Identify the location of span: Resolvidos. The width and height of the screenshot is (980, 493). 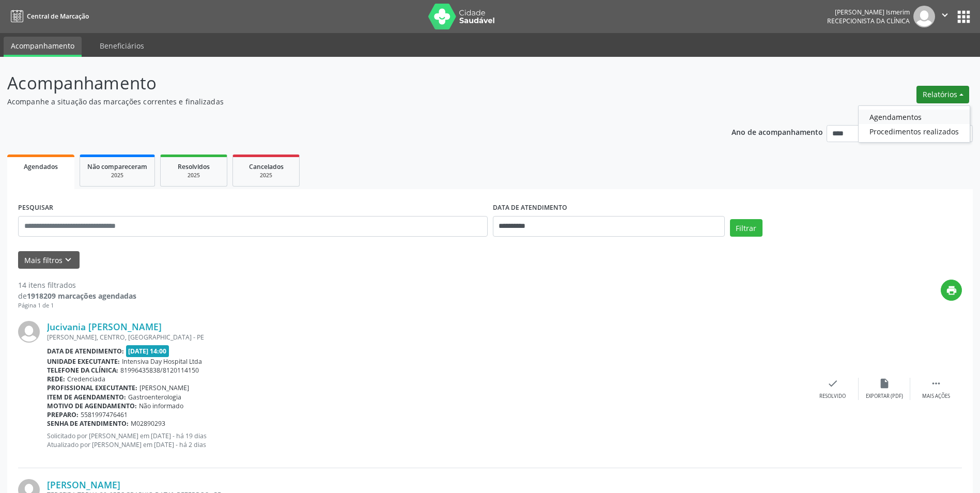
(194, 166).